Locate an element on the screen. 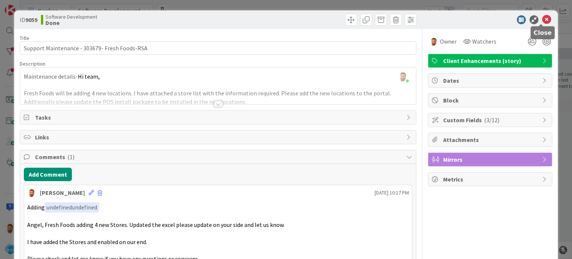 The image size is (572, 259). span: Adding is located at coordinates (63, 207).